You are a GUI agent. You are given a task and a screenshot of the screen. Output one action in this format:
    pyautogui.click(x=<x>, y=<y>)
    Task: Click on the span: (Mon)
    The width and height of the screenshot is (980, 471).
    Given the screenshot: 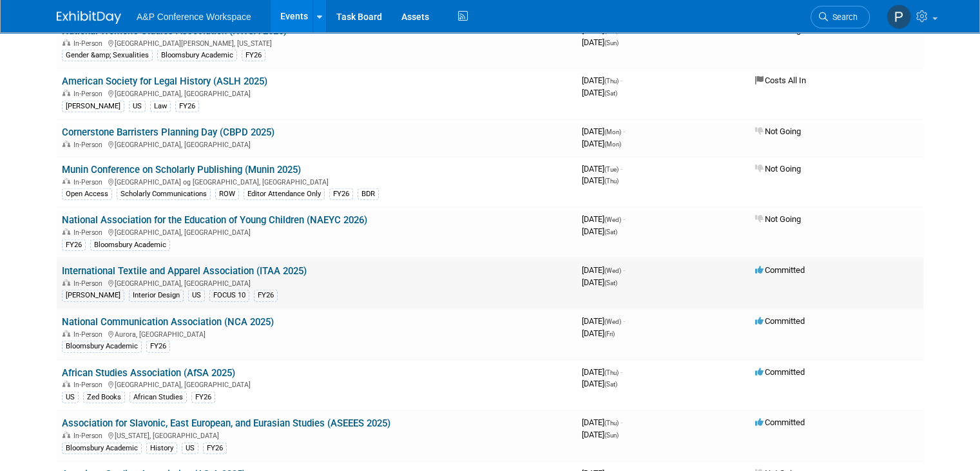 What is the action you would take?
    pyautogui.click(x=613, y=131)
    